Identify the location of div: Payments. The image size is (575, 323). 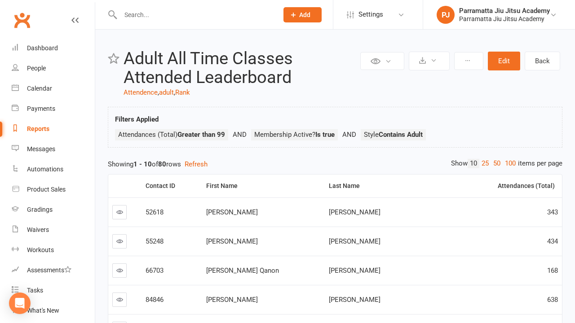
(41, 109).